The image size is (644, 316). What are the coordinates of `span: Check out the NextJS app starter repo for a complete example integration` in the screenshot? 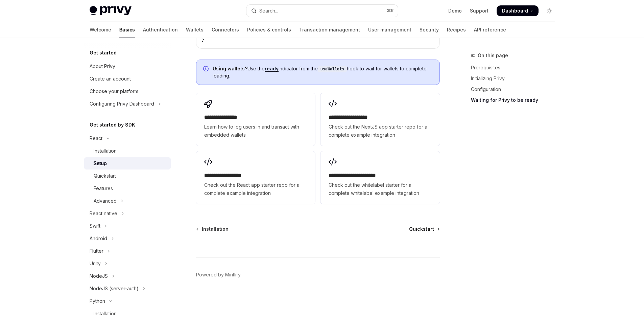 It's located at (380, 131).